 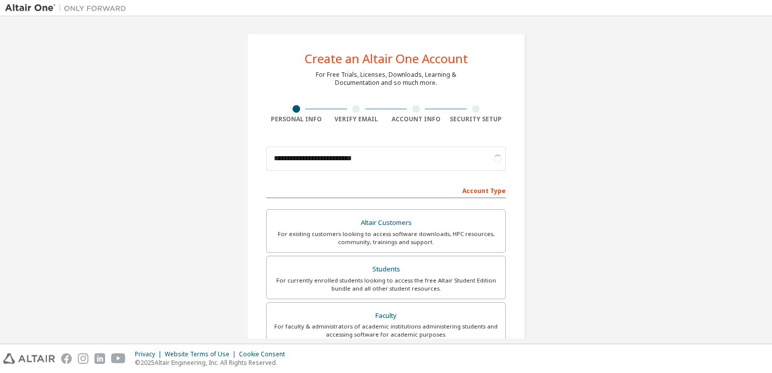 What do you see at coordinates (386, 223) in the screenshot?
I see `div: Altair Customers` at bounding box center [386, 223].